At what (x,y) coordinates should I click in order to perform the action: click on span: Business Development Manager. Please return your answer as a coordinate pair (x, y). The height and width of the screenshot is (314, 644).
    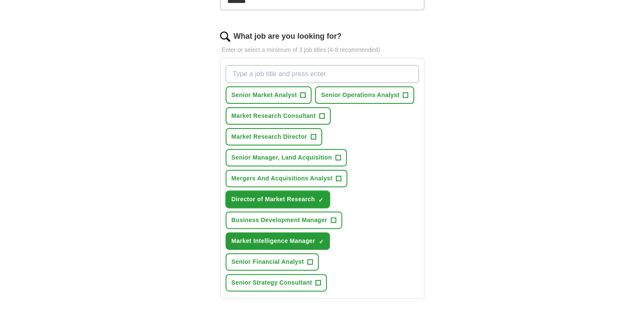
    Looking at the image, I should click on (279, 220).